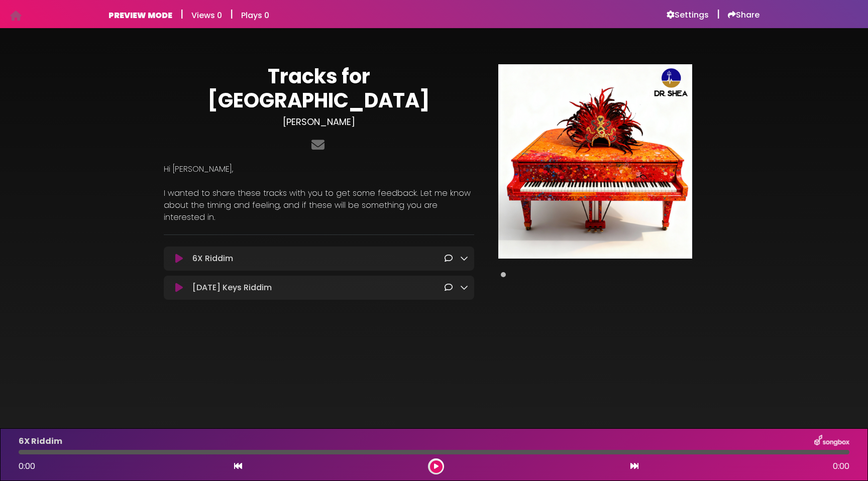 This screenshot has height=481, width=868. Describe the element at coordinates (743, 15) in the screenshot. I see `a: Share` at that location.